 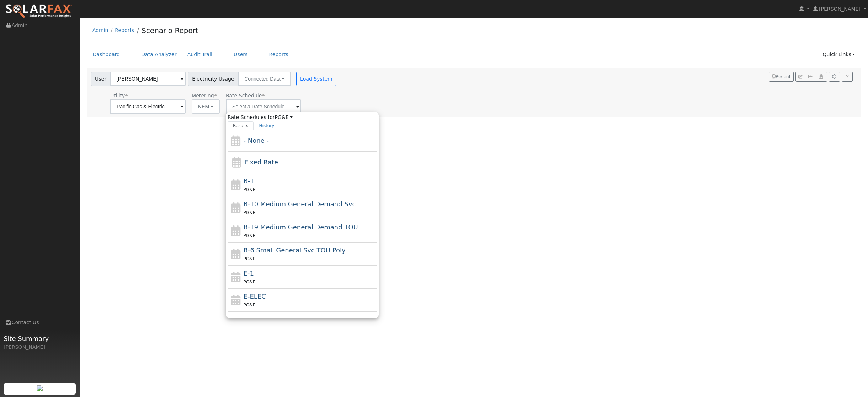 What do you see at coordinates (248, 273) in the screenshot?
I see `span: E-1` at bounding box center [248, 273].